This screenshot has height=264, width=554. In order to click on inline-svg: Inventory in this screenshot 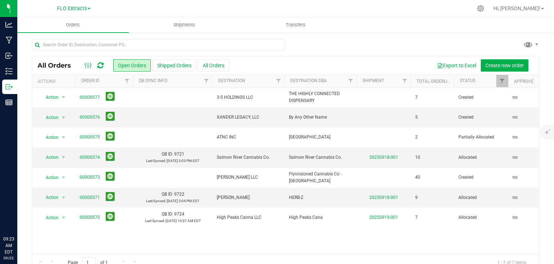, I will do `click(9, 71)`.